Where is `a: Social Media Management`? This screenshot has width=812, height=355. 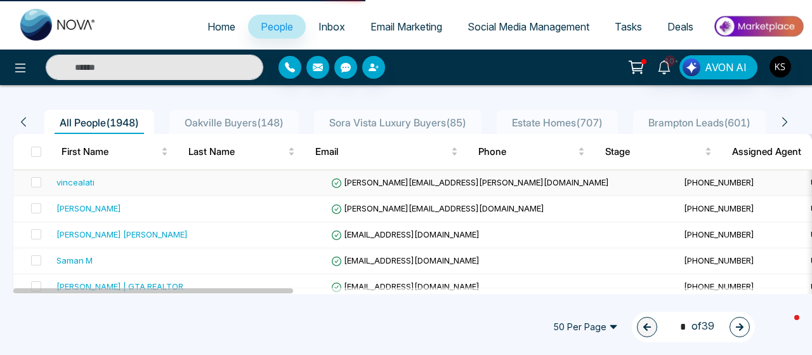
a: Social Media Management is located at coordinates (528, 27).